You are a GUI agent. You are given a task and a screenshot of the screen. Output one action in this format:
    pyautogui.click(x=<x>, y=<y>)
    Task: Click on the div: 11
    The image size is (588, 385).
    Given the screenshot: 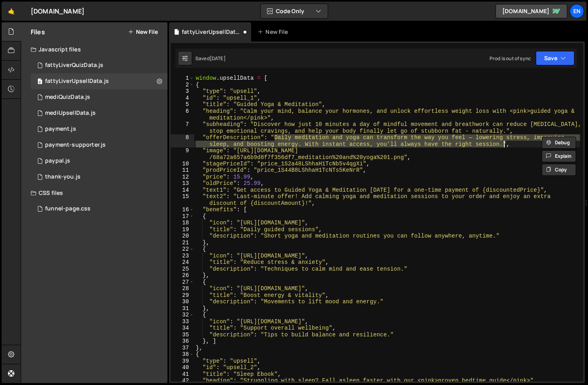 What is the action you would take?
    pyautogui.click(x=183, y=170)
    